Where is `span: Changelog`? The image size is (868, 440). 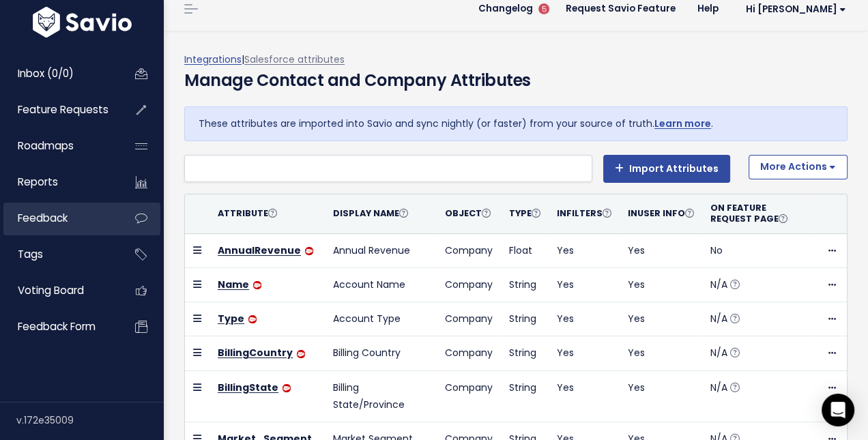
span: Changelog is located at coordinates (506, 9).